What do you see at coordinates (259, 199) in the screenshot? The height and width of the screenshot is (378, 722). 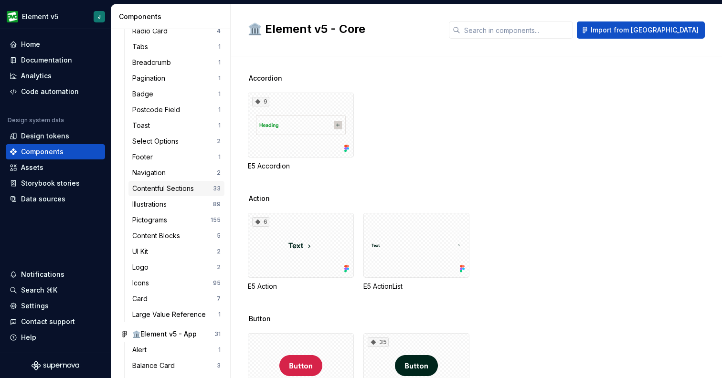 I see `span: Action` at bounding box center [259, 199].